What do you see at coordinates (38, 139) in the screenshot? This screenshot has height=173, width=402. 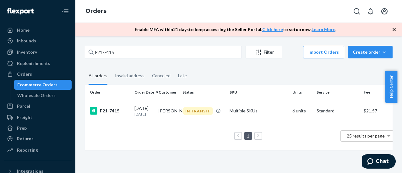 I see `a: Returns` at bounding box center [38, 139].